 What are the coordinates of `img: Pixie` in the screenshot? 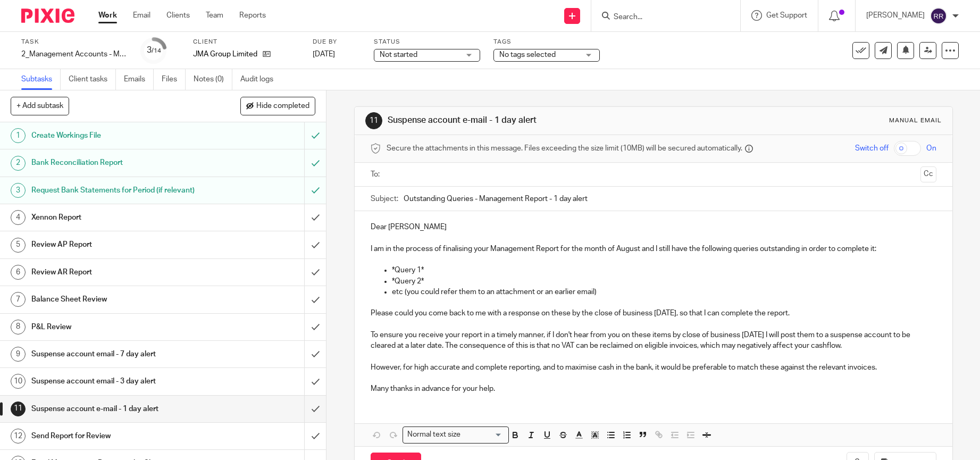 It's located at (48, 15).